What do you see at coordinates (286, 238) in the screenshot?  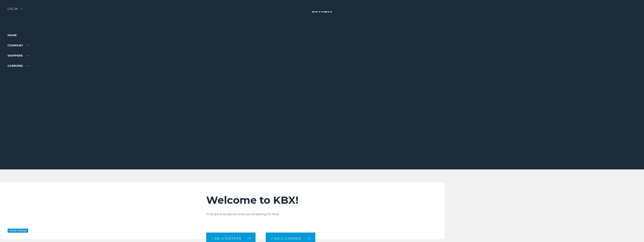 I see `span: I am a carrier` at bounding box center [286, 238].